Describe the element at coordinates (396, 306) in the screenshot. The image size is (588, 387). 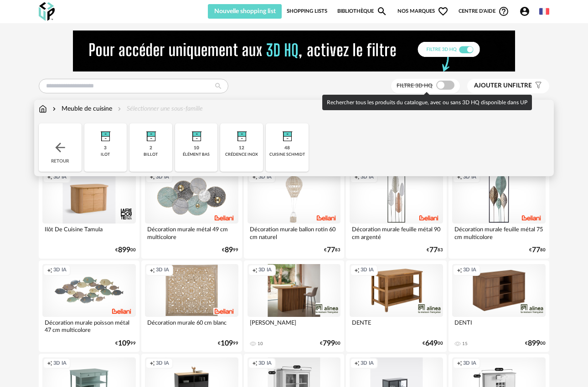
I see `a: Creation icon 3D IA DENTE €64900` at that location.